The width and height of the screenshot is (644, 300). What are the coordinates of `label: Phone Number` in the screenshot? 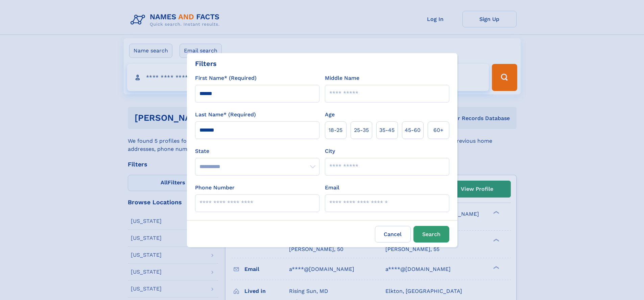 It's located at (215, 188).